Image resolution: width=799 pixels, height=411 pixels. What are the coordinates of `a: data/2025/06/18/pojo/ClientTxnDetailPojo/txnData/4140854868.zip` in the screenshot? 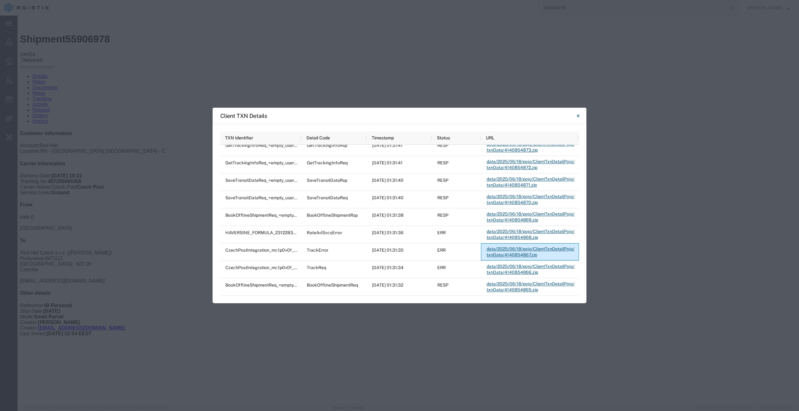 It's located at (531, 235).